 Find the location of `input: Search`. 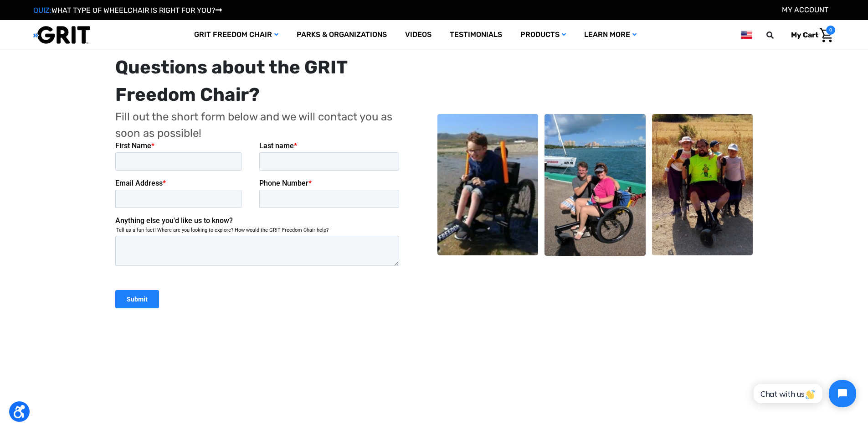

input: Search is located at coordinates (777, 35).